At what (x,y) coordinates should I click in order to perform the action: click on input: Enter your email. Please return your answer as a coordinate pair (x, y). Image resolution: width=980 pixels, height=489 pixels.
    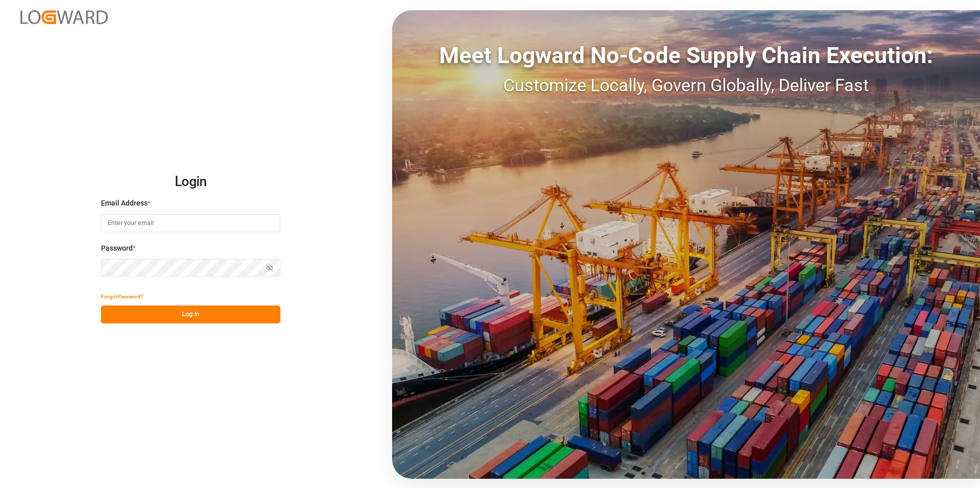
    Looking at the image, I should click on (190, 223).